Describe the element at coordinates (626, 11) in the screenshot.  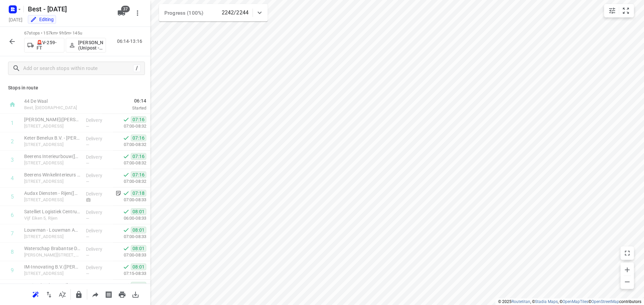
I see `button: Fit zoom` at that location.